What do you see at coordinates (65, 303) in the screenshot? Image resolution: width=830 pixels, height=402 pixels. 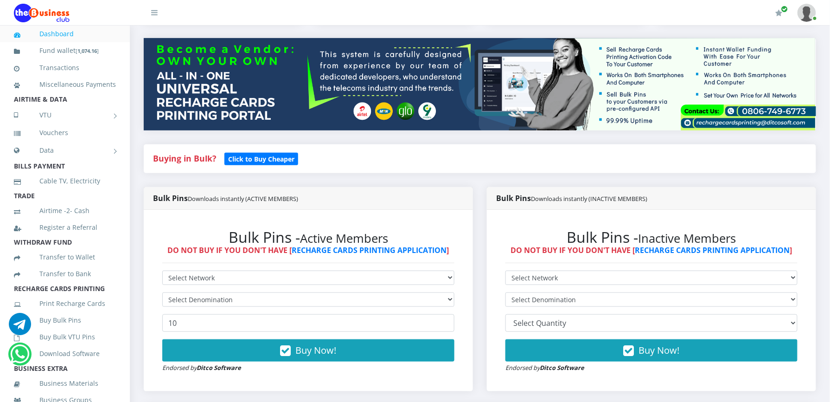 I see `a: Print Recharge Cards` at bounding box center [65, 303].